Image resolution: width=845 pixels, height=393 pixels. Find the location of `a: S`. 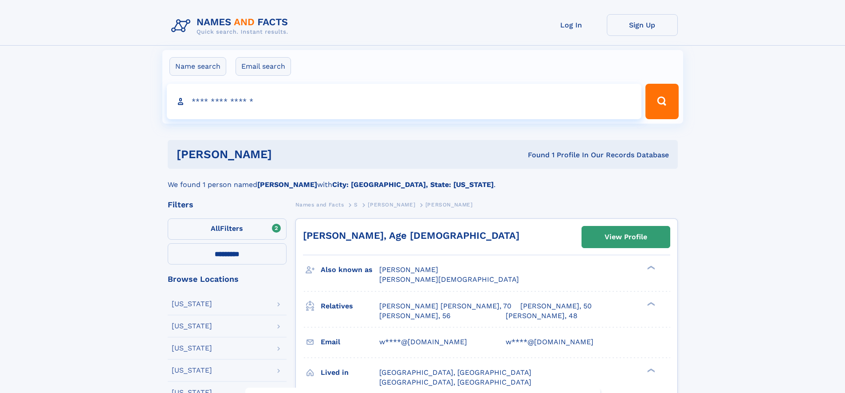

a: S is located at coordinates (356, 204).